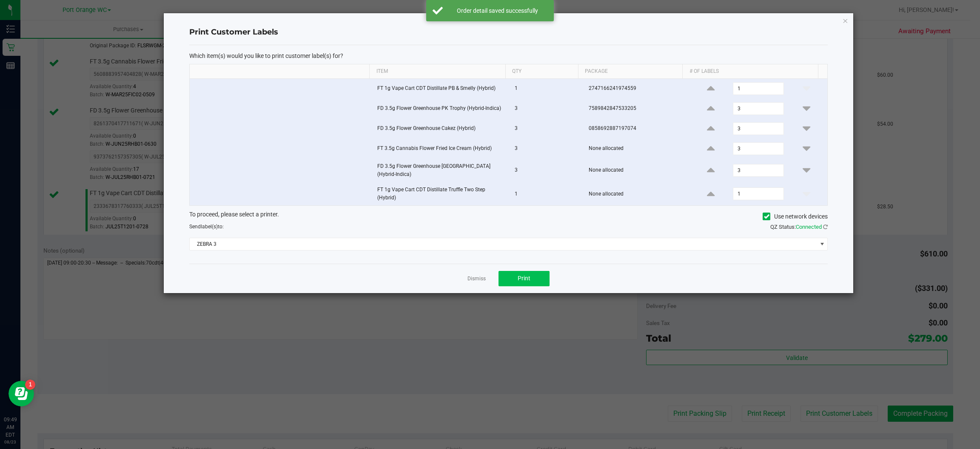 The width and height of the screenshot is (980, 449). Describe the element at coordinates (809, 227) in the screenshot. I see `span: Connected` at that location.